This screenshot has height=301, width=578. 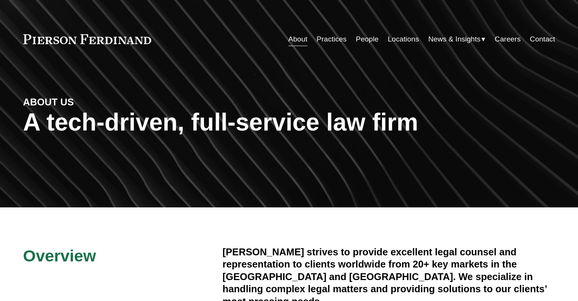 I want to click on a: Contact, so click(x=542, y=39).